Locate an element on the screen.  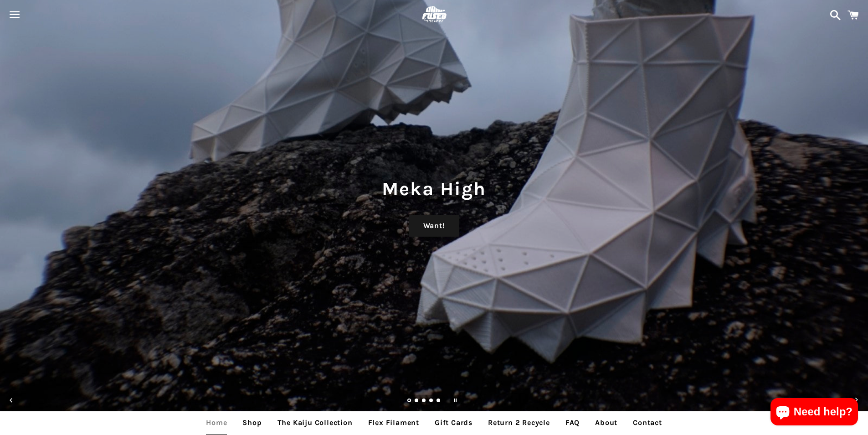
button: Next slide is located at coordinates (856, 400).